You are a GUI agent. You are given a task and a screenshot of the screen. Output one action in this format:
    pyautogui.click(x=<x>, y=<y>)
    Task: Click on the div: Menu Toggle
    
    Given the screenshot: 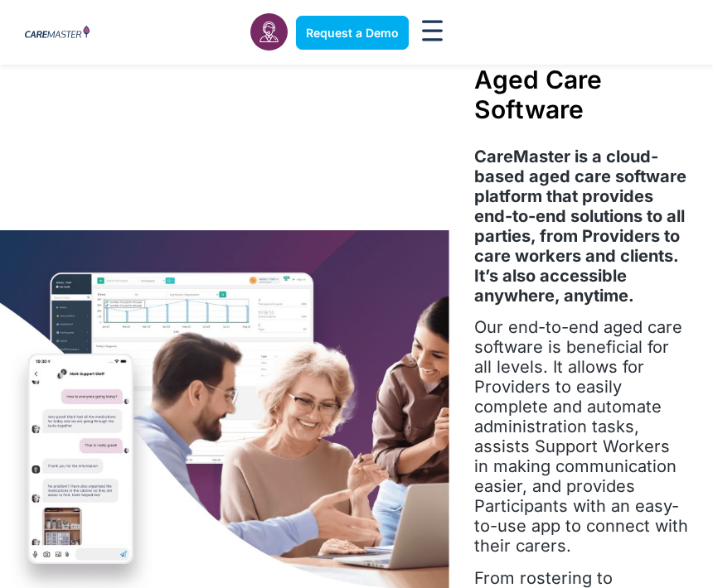 What is the action you would take?
    pyautogui.click(x=433, y=33)
    